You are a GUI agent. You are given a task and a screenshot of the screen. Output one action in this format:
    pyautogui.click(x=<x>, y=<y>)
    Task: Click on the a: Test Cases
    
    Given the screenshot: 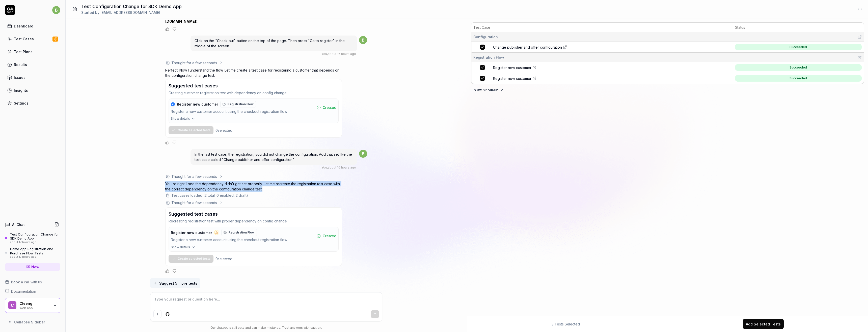 What is the action you would take?
    pyautogui.click(x=32, y=39)
    